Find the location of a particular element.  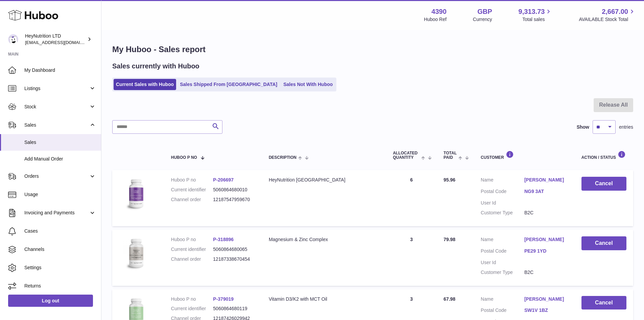

div: Magnesium & Zinc Complex is located at coordinates (324, 240).